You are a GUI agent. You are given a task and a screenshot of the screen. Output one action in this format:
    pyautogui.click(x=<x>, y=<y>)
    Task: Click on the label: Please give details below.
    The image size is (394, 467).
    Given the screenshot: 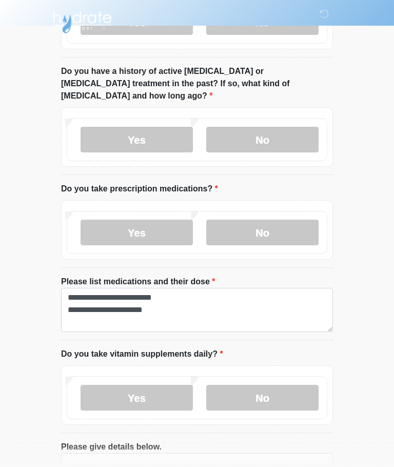 What is the action you would take?
    pyautogui.click(x=111, y=447)
    